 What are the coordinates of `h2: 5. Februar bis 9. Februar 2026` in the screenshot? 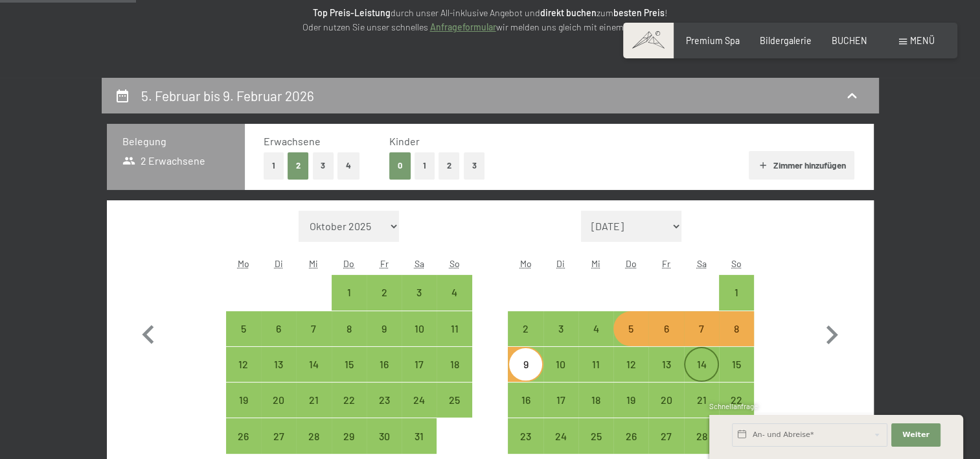 It's located at (228, 95).